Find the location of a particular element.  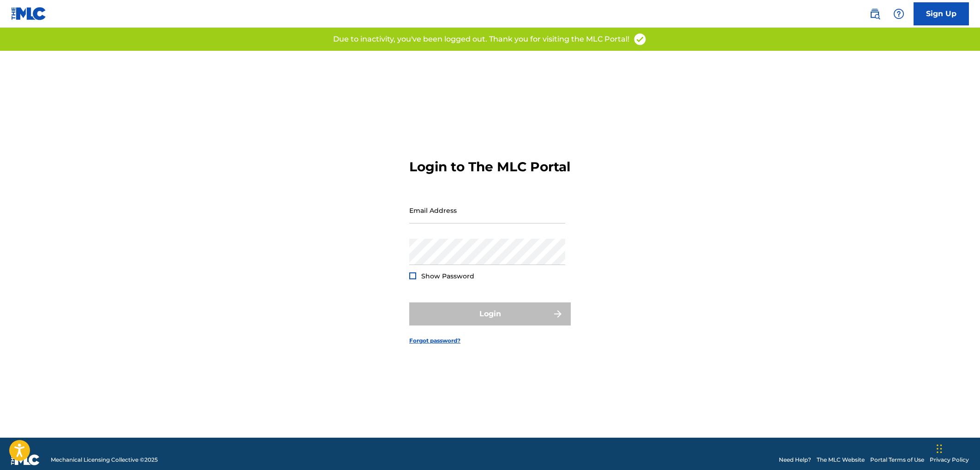

a: Sign Up is located at coordinates (941, 14).